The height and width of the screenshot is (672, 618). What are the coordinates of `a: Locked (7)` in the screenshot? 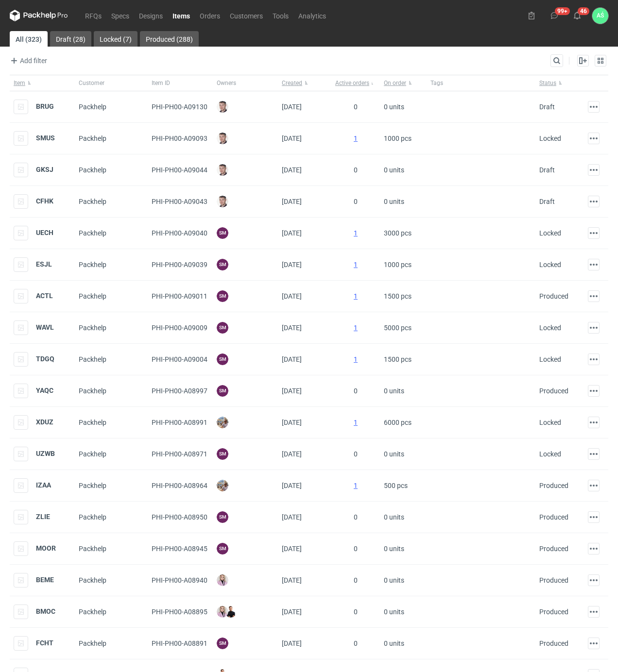 It's located at (115, 39).